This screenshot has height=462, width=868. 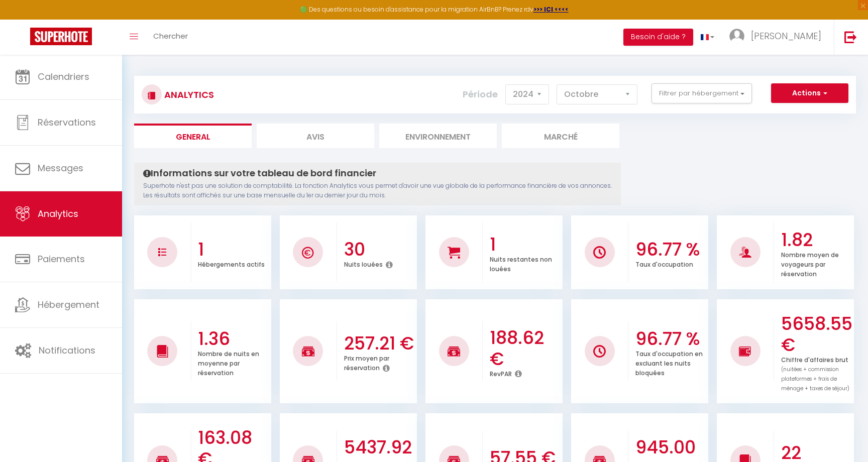 What do you see at coordinates (379, 343) in the screenshot?
I see `h3: 257.21 €` at bounding box center [379, 343].